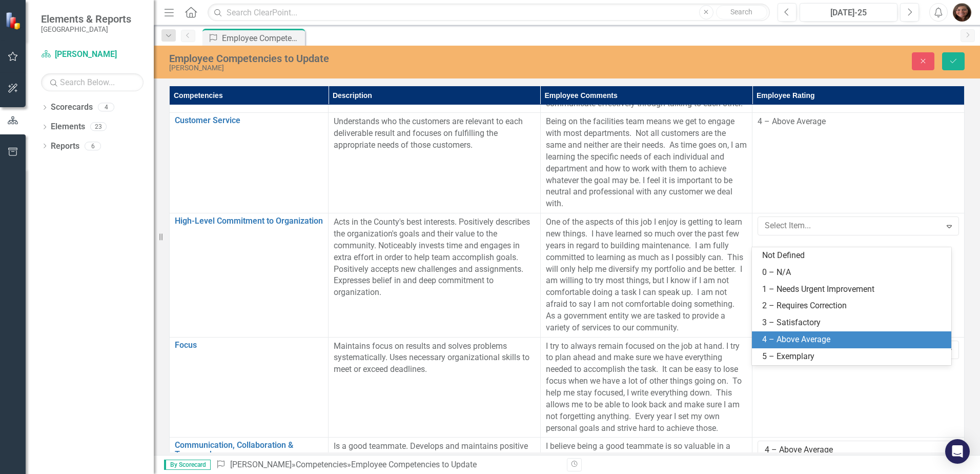 This screenshot has height=474, width=980. What do you see at coordinates (14, 20) in the screenshot?
I see `img: ClearPoint Strategy` at bounding box center [14, 20].